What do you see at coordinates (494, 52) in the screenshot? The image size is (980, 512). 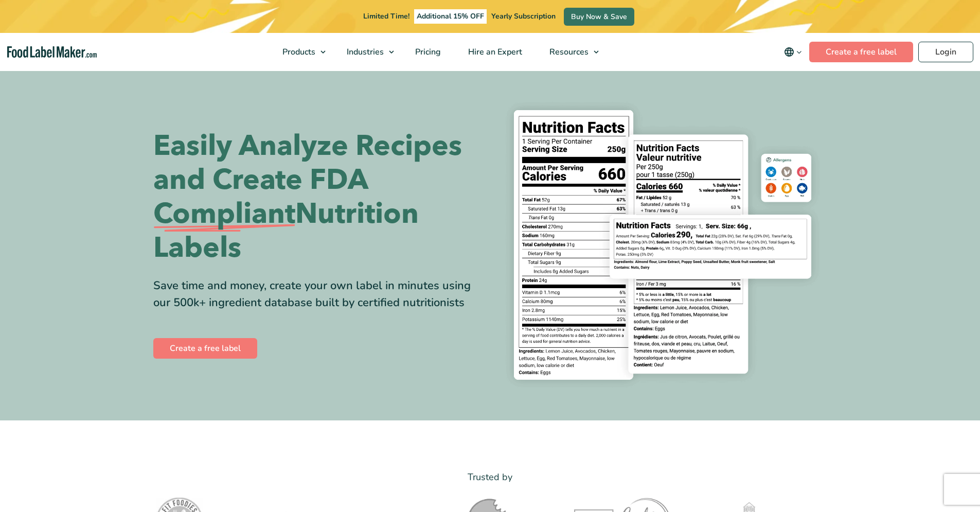 I see `span: Hire an Expert` at bounding box center [494, 52].